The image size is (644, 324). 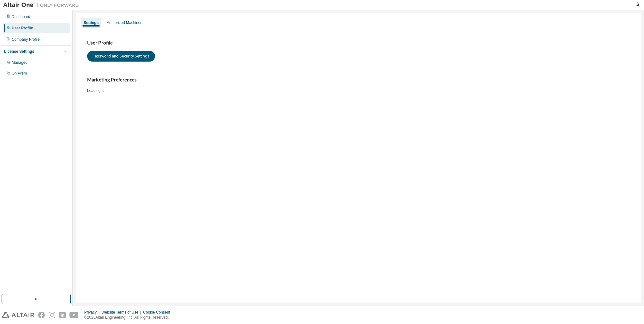 I want to click on div: Managed, so click(x=20, y=62).